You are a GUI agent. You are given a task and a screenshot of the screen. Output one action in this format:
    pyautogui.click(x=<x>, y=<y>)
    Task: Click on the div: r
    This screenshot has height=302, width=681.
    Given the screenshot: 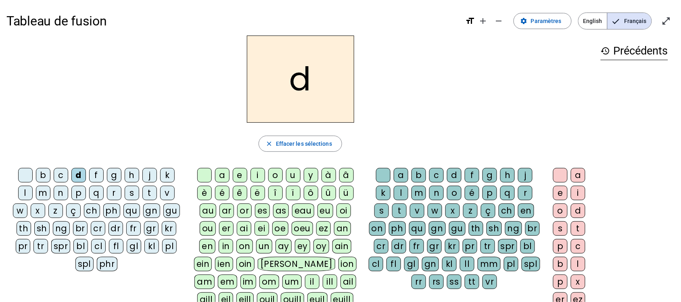 What is the action you would take?
    pyautogui.click(x=114, y=193)
    